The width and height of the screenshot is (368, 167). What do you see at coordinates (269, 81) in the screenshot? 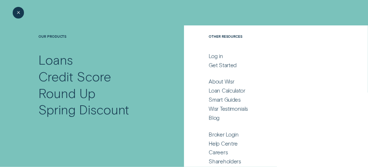
I see `a: About Wisr` at bounding box center [269, 81].